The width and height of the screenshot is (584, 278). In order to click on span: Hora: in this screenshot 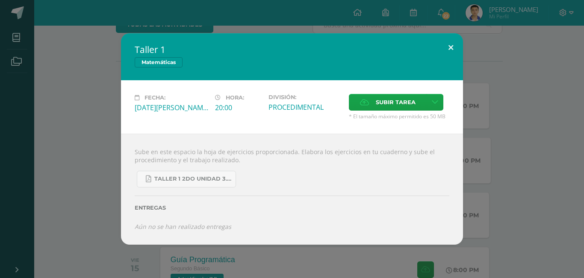, I will do `click(235, 97)`.